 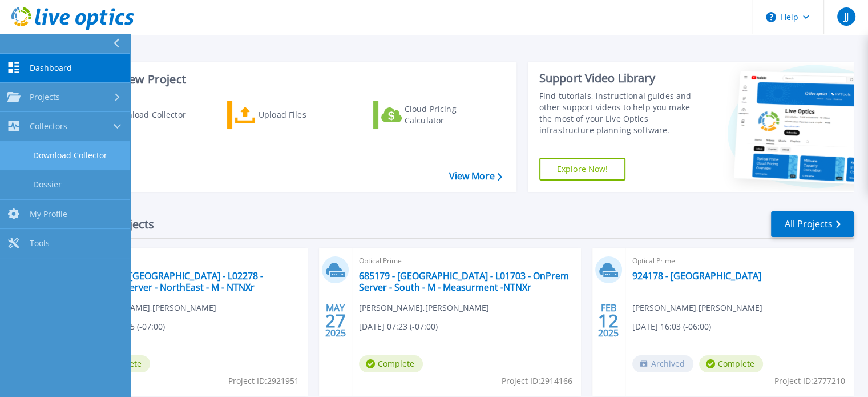 I want to click on a: All Projects, so click(x=812, y=224).